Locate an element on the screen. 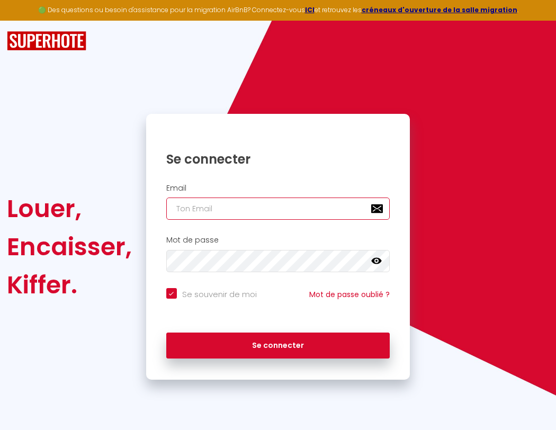  img: SuperHote logo is located at coordinates (47, 41).